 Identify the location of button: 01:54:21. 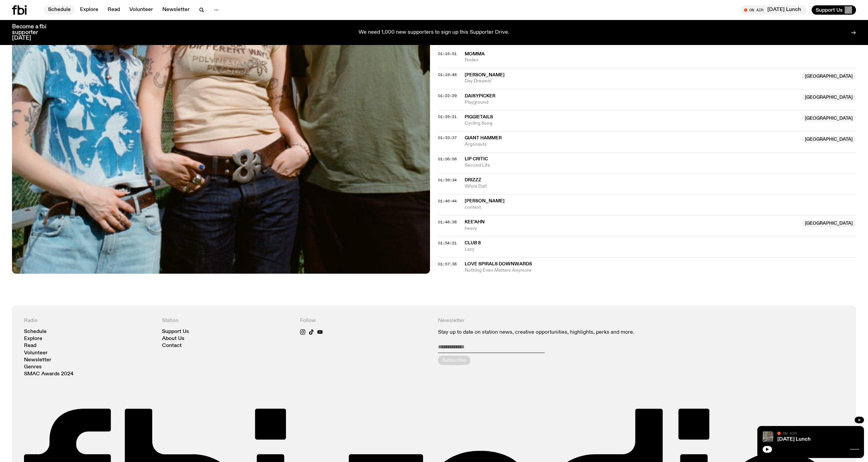
(447, 243).